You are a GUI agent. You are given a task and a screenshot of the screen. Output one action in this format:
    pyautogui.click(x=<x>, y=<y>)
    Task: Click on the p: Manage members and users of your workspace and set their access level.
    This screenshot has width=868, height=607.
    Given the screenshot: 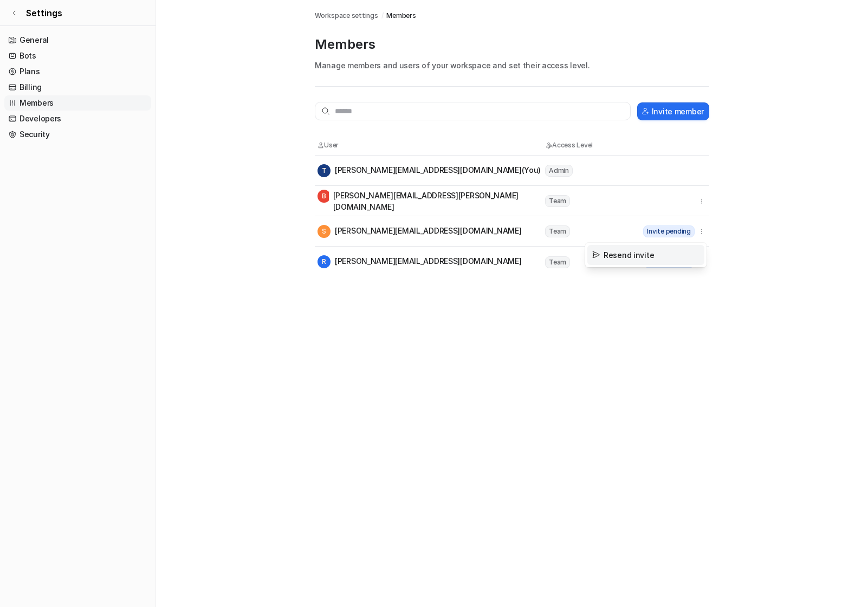 What is the action you would take?
    pyautogui.click(x=512, y=65)
    